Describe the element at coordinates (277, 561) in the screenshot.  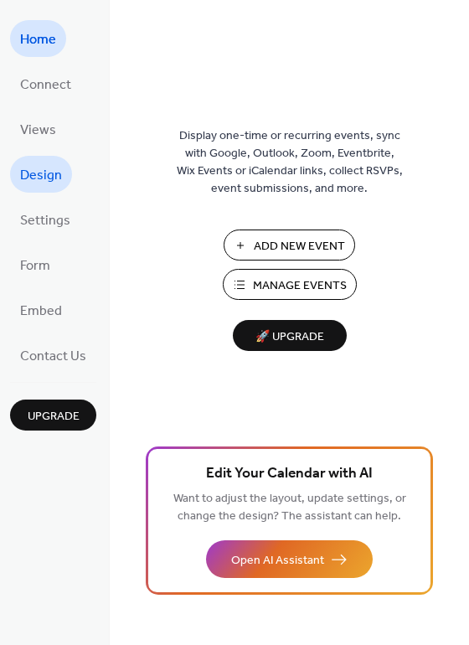
I see `span: Open AI Assistant` at that location.